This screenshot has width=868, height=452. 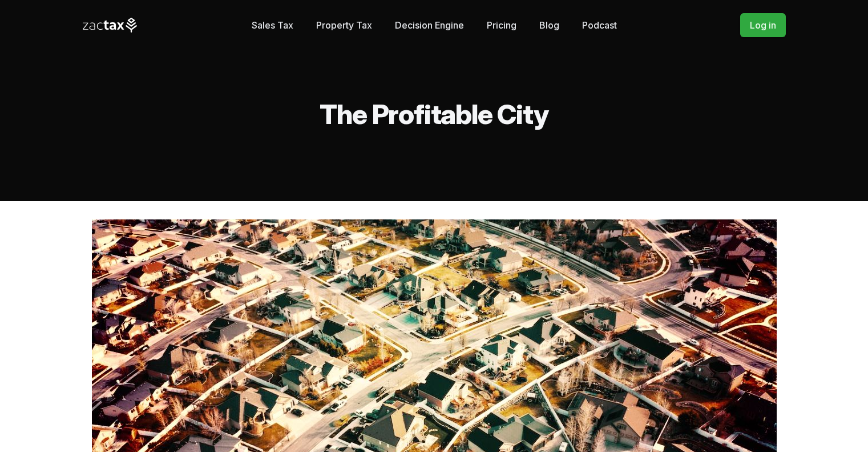 I want to click on a: Property Tax, so click(x=345, y=25).